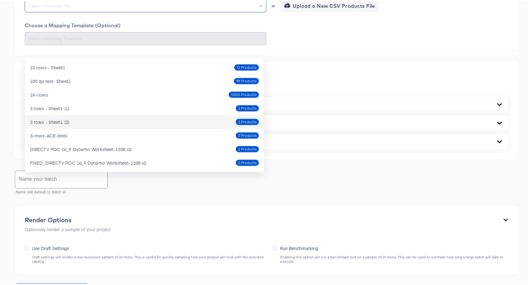  I want to click on span: 12 Products, so click(247, 66).